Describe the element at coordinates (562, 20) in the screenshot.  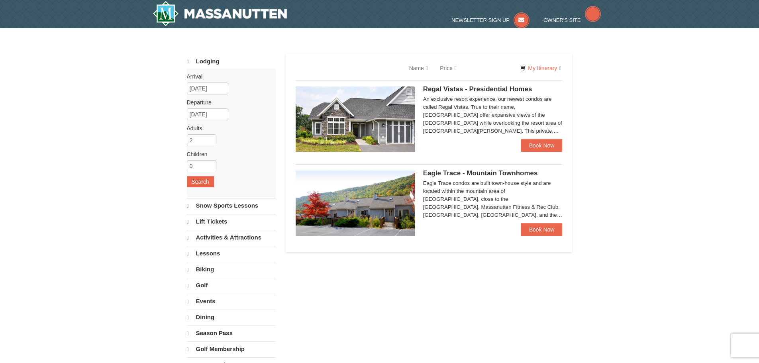
I see `span: Owner's Site` at that location.